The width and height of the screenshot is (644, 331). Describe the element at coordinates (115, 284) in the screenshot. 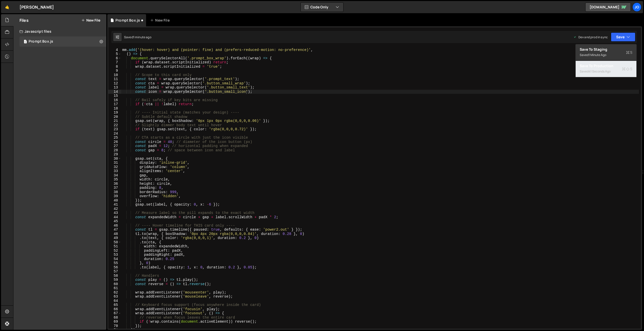

I see `div: 60` at that location.